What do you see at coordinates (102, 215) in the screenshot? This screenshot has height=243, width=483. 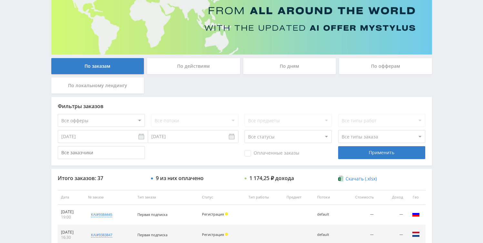 I see `div: kai#9384445` at bounding box center [102, 215].